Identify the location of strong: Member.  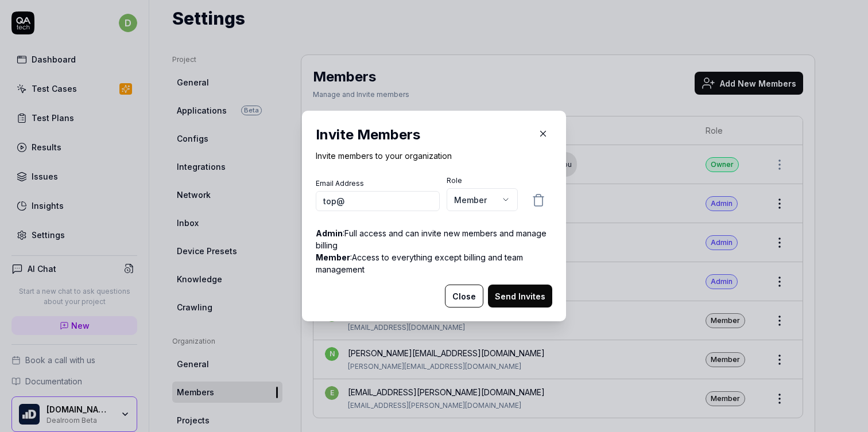
(333, 257).